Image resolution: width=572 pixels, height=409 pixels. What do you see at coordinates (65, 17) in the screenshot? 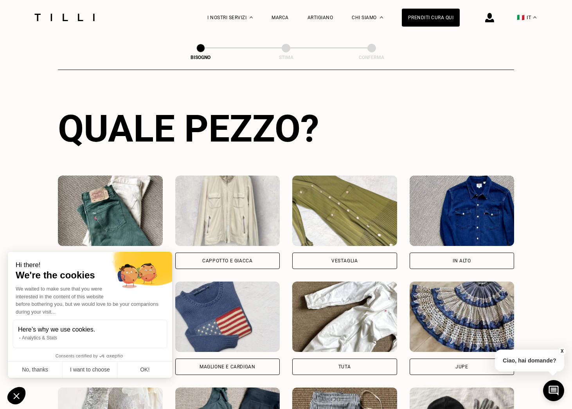
I see `a: Logo del servizio di sartoria Tilli` at bounding box center [65, 17].